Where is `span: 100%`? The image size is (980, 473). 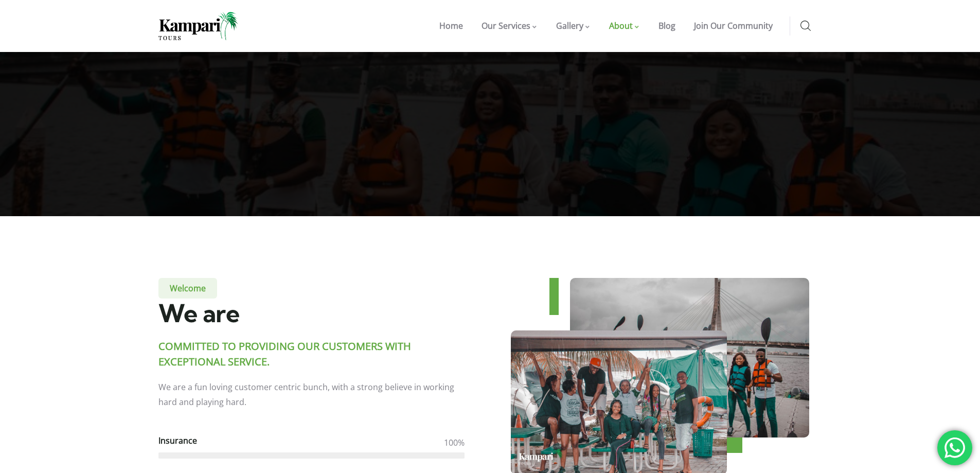
span: 100% is located at coordinates (455, 443).